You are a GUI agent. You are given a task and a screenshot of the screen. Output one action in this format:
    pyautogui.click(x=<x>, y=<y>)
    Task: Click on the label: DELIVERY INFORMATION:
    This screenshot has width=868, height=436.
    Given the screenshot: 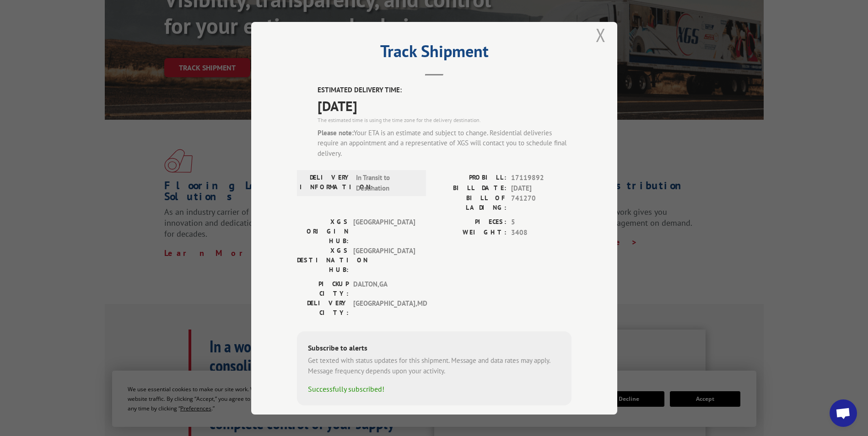 What is the action you would take?
    pyautogui.click(x=325, y=183)
    